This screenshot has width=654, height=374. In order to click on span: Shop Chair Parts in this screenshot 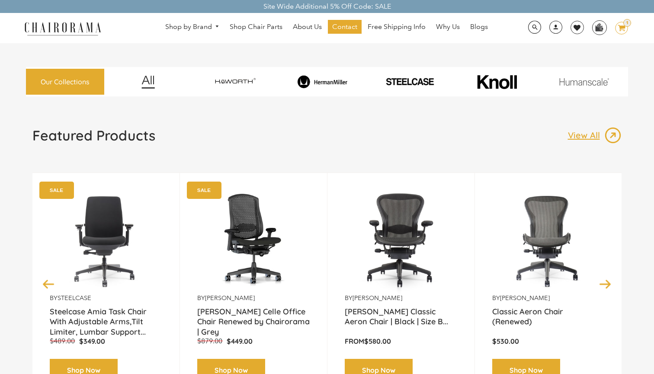, I will do `click(256, 27)`.